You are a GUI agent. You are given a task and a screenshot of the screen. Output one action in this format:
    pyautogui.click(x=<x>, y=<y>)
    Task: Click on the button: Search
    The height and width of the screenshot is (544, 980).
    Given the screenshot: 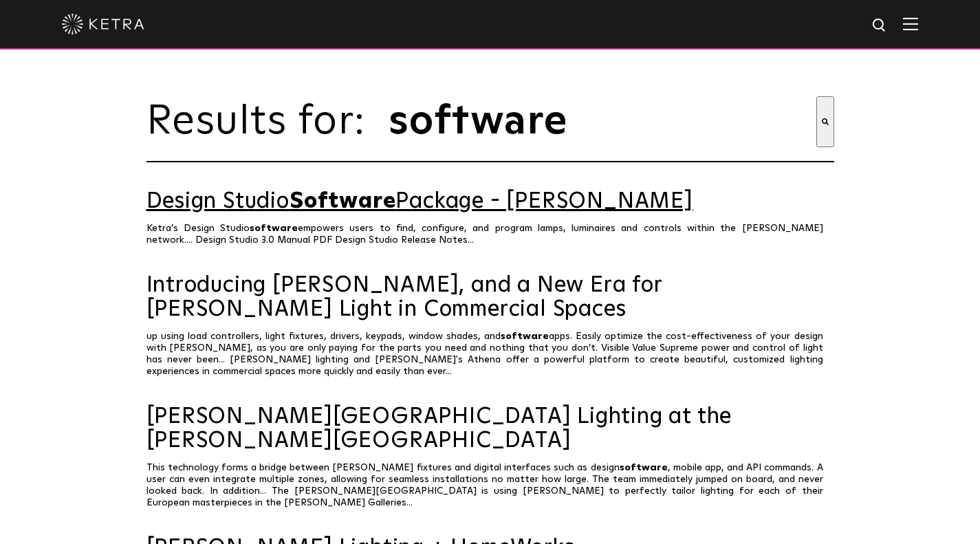 What is the action you would take?
    pyautogui.click(x=825, y=122)
    